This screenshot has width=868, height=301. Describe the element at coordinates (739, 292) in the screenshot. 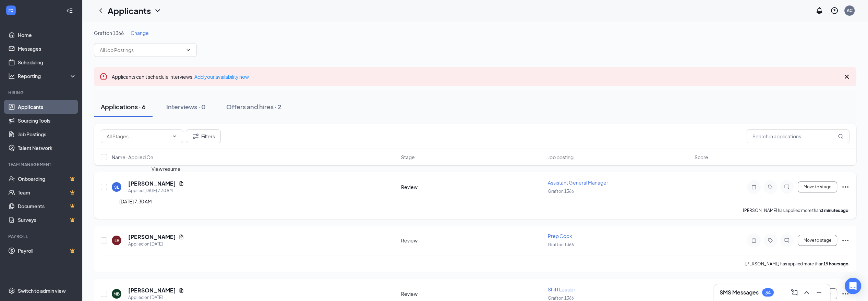

I see `h3: SMS Messages` at that location.